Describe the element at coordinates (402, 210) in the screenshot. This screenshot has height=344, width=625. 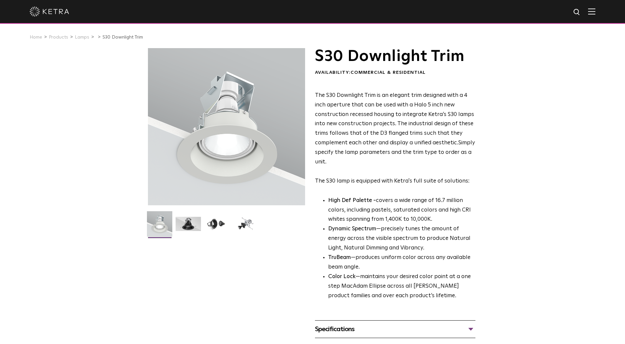
I see `p: covers a wide range of 16.7 million colors, including pastels, saturated colors and high CRI whit...` at that location.